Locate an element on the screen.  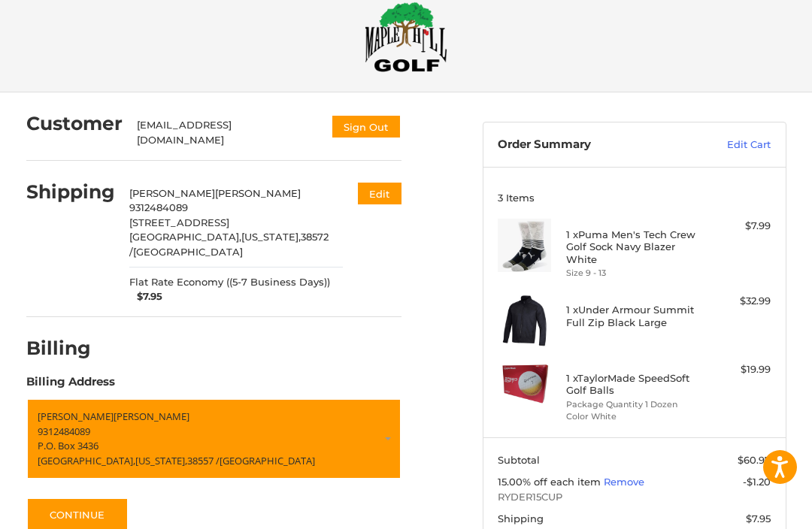
span: 38557 / is located at coordinates (203, 460).